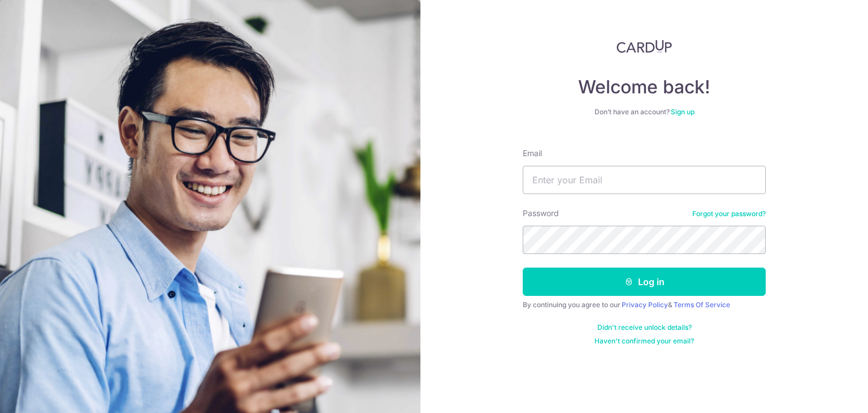 The width and height of the screenshot is (868, 413). Describe the element at coordinates (644, 282) in the screenshot. I see `button: Log in` at that location.